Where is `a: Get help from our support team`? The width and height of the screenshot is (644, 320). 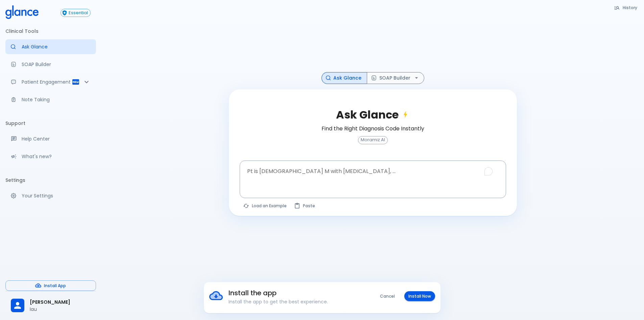
a: Get help from our support team is located at coordinates (50, 139).